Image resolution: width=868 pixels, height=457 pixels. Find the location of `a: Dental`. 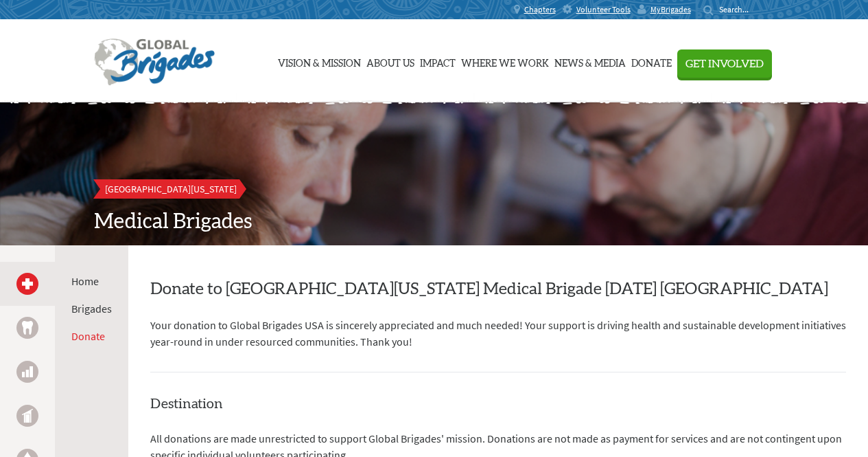

a: Dental is located at coordinates (27, 327).